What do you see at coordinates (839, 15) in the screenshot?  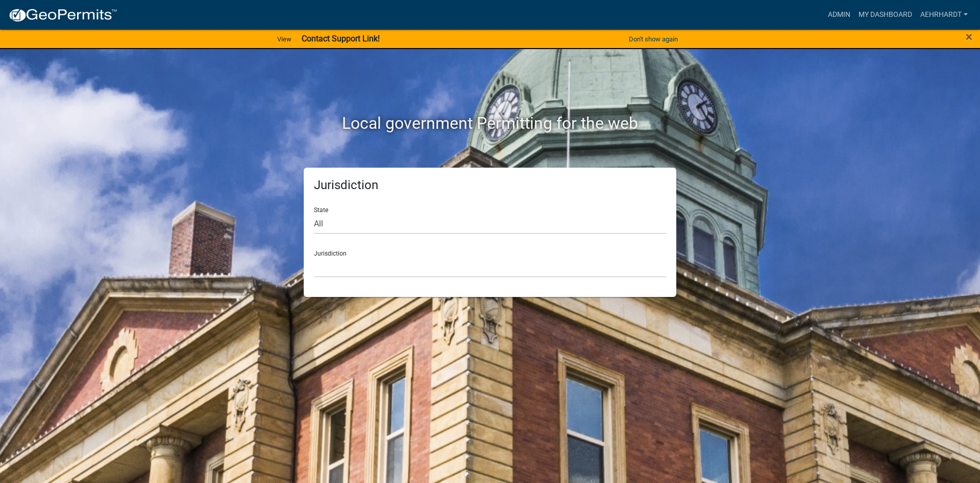 I see `a: Admin` at bounding box center [839, 15].